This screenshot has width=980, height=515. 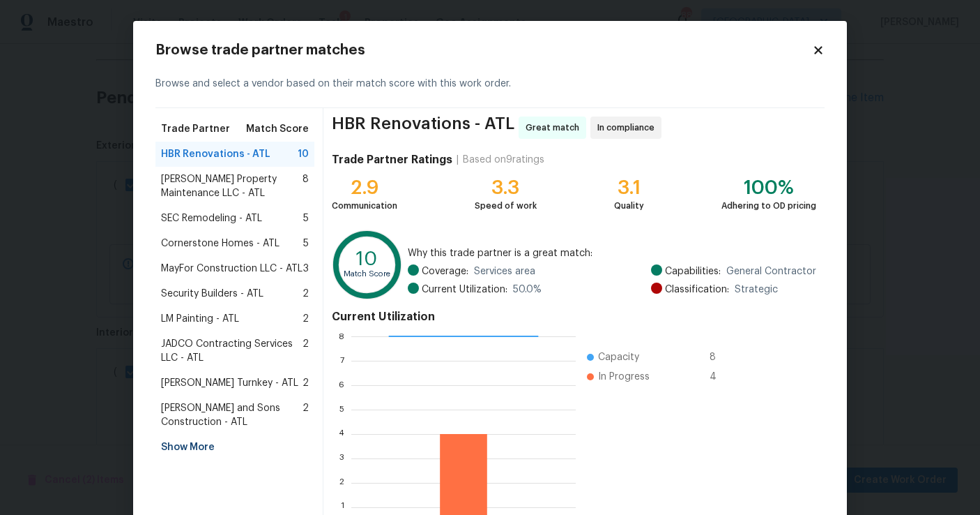 I want to click on span: 50.0 %, so click(x=527, y=289).